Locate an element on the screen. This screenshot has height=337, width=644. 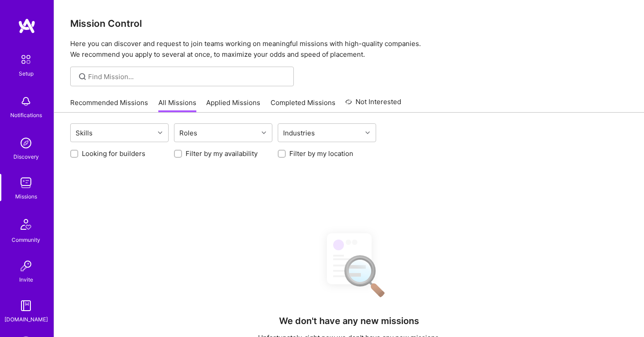
img: teamwork is located at coordinates (26, 183).